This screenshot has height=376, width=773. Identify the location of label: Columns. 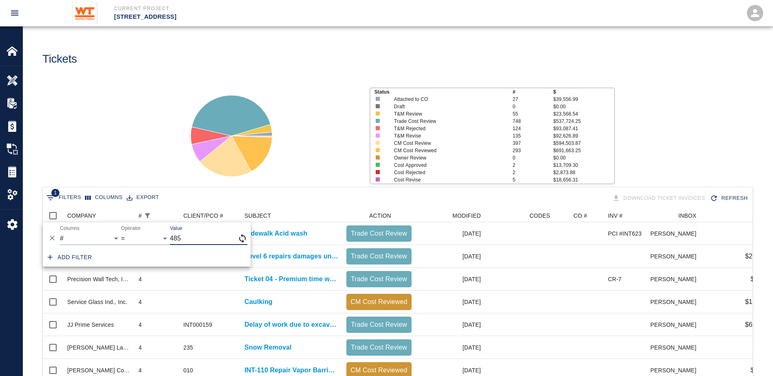
(70, 229).